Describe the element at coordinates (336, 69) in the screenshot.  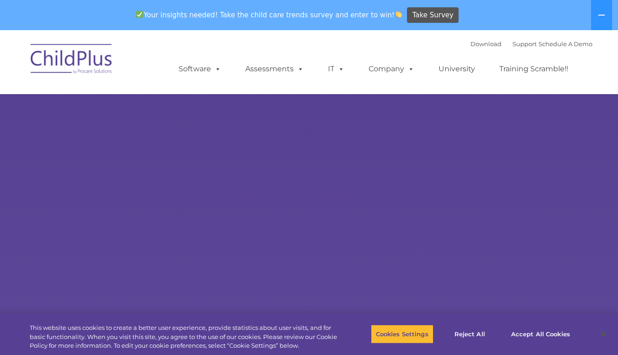
I see `a: IT` at that location.